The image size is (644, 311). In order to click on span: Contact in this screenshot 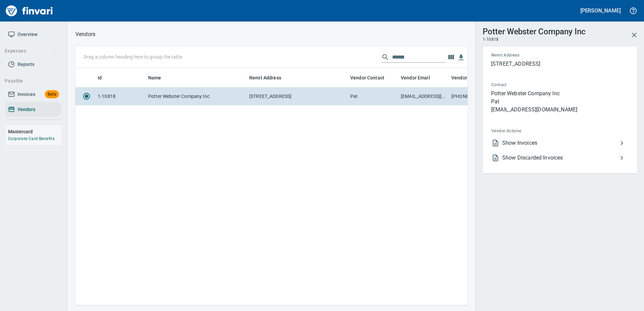, I will do `click(529, 85)`.